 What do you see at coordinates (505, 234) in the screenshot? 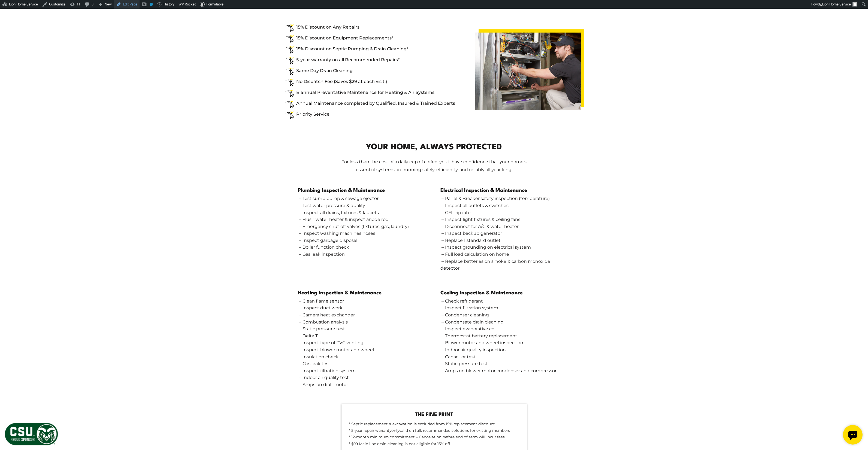
I see `li: Inspect backup generator` at bounding box center [505, 234].